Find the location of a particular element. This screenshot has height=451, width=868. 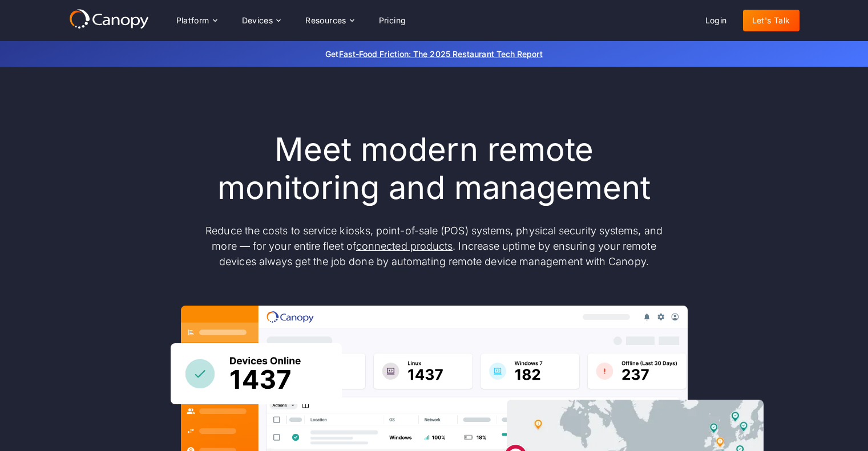

a: Pricing is located at coordinates (393, 21).